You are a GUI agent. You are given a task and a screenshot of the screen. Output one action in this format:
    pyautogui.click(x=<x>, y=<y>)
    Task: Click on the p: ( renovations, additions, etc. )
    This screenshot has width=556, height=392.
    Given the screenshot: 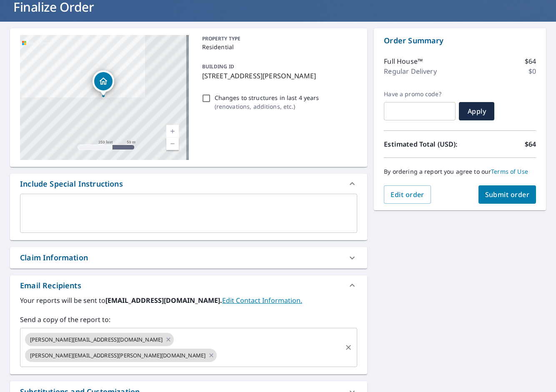 What is the action you would take?
    pyautogui.click(x=267, y=107)
    